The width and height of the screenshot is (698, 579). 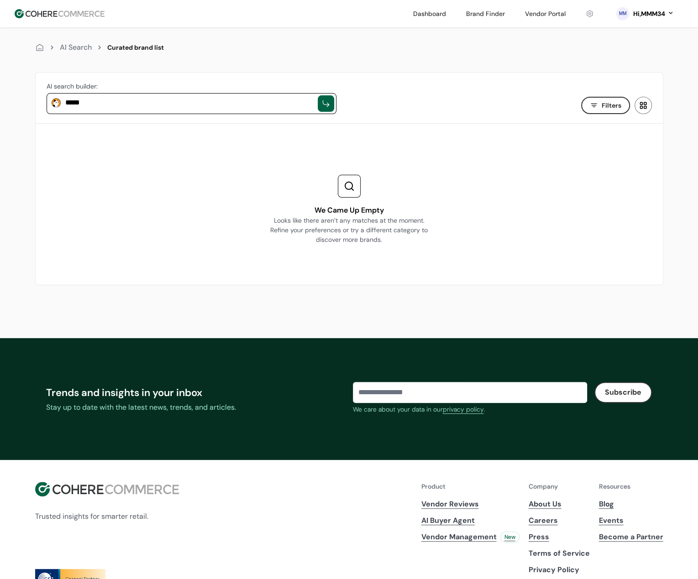 I want to click on span: We care about your data in our, so click(x=398, y=409).